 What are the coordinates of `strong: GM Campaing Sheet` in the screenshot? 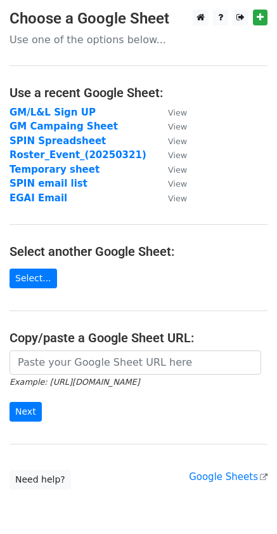 It's located at (63, 126).